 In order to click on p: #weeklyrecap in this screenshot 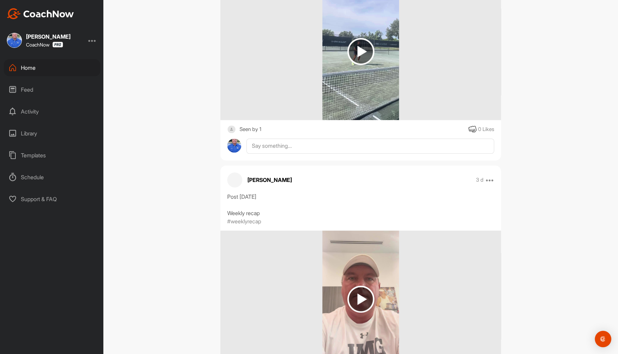, I will do `click(244, 222)`.